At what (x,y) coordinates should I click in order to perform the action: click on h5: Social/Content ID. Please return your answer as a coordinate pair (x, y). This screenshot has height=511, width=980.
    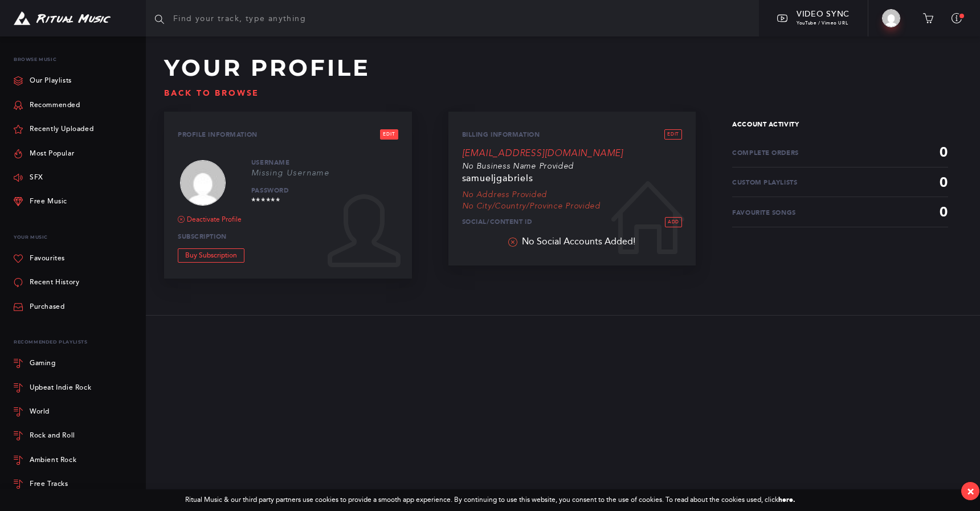
    Looking at the image, I should click on (536, 222).